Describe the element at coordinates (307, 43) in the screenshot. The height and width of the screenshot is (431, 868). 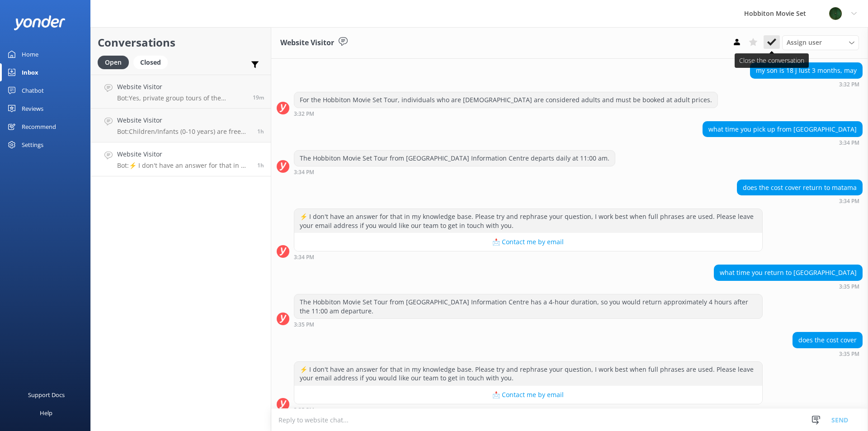
I see `h3: Website Visitor` at that location.